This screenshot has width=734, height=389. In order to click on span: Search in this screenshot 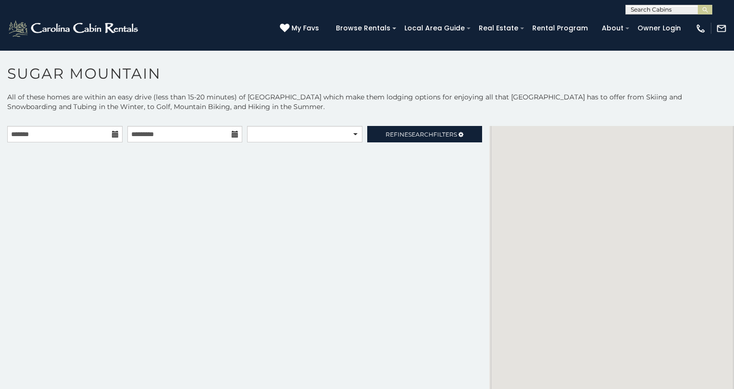, I will do `click(421, 134)`.